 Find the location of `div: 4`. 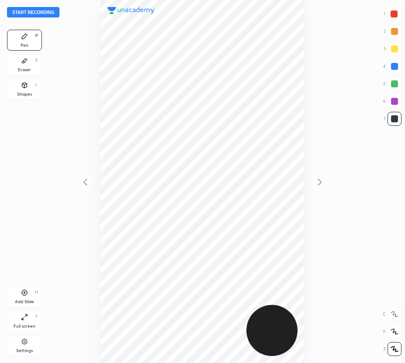

div: 4 is located at coordinates (392, 66).